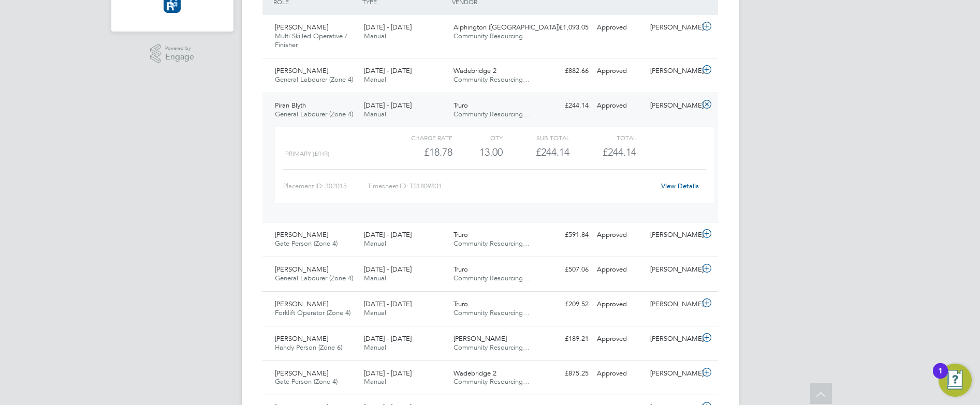 This screenshot has width=980, height=405. I want to click on div: £507.06, so click(566, 270).